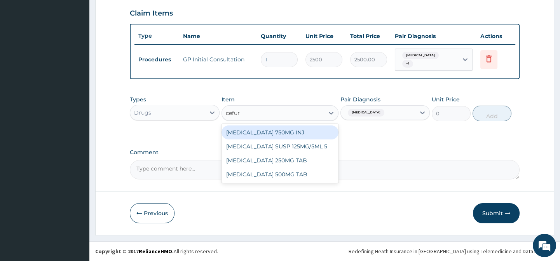 The height and width of the screenshot is (261, 560). What do you see at coordinates (407, 64) in the screenshot?
I see `span: + 1` at bounding box center [407, 64].